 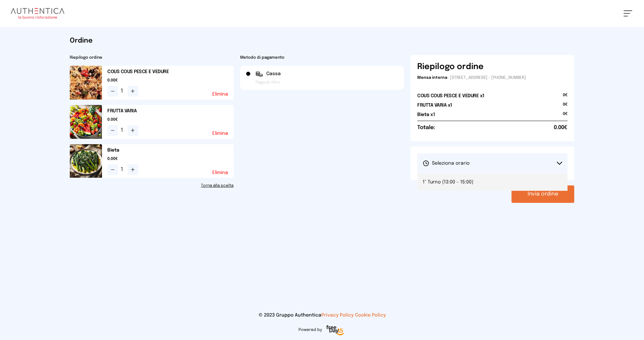 I want to click on span: Seleziona orario, so click(x=446, y=164).